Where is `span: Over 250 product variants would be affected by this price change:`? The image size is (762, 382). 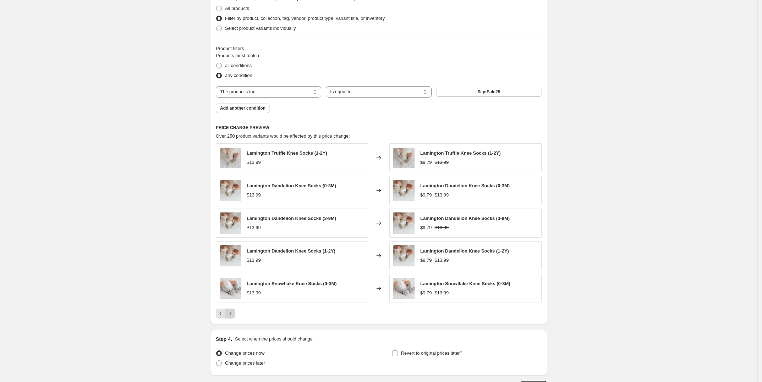
span: Over 250 product variants would be affected by this price change: is located at coordinates (283, 136).